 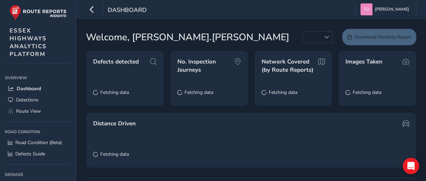 I want to click on img: diamond-layout, so click(x=366, y=9).